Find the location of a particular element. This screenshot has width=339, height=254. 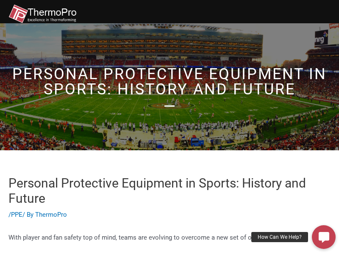

a: PPE is located at coordinates (17, 215).